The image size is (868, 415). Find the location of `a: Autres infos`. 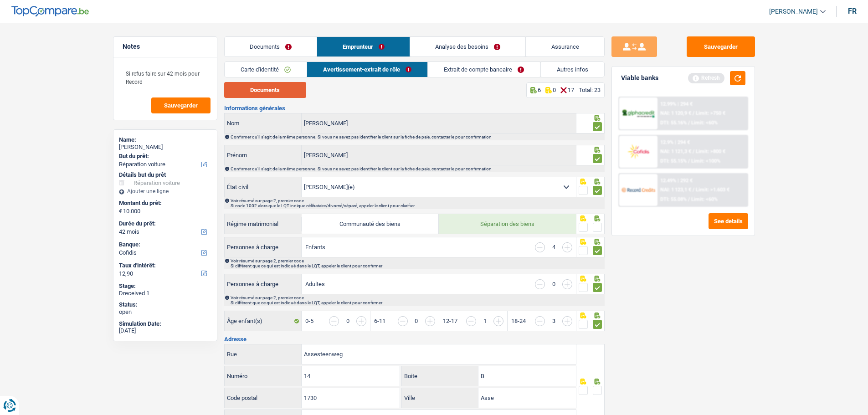

a: Autres infos is located at coordinates (572, 69).